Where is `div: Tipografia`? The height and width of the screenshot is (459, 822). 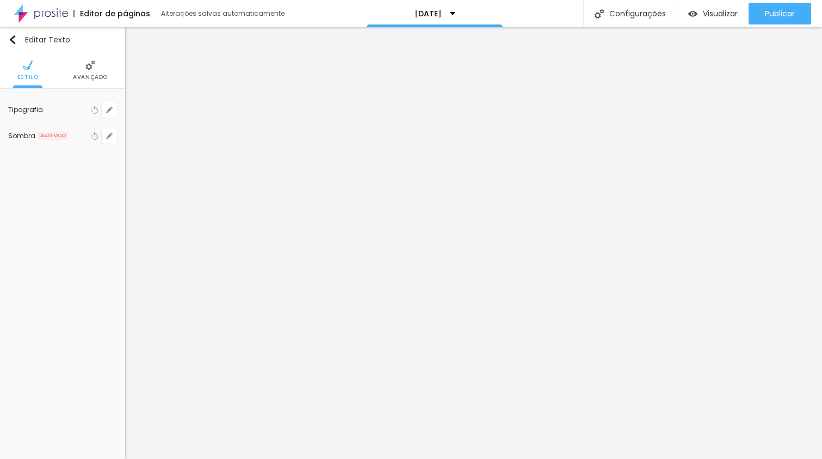
div: Tipografia is located at coordinates (48, 110).